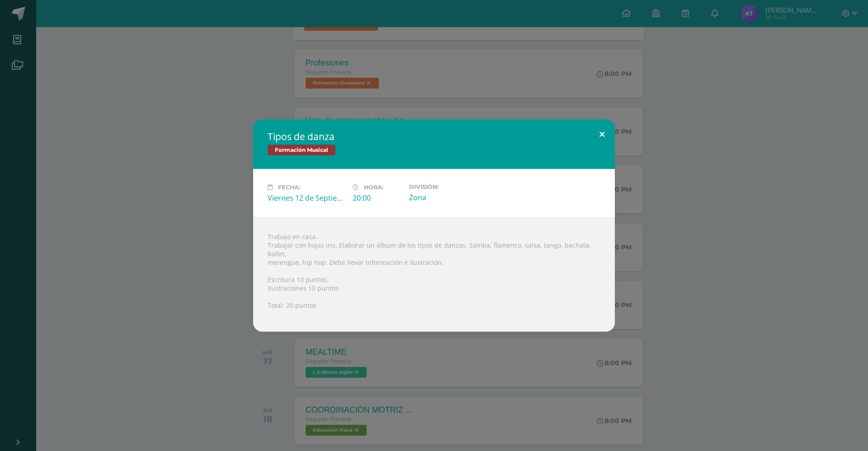  I want to click on div: Trabajo en casa. Trabajar con hojas iris. Elaborar un álbum de los tipos de danzas. Samba, flamen..., so click(434, 275).